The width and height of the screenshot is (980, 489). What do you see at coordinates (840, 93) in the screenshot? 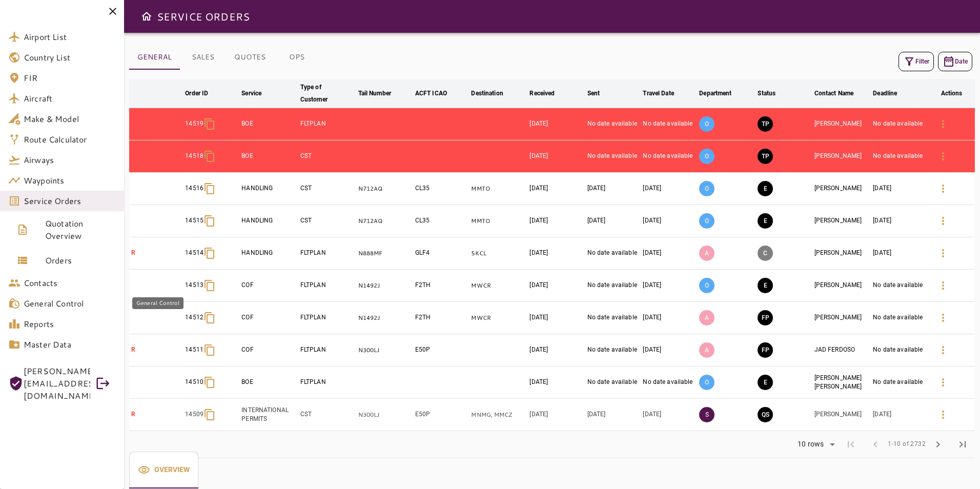
I see `span: Contact Name` at bounding box center [840, 93].